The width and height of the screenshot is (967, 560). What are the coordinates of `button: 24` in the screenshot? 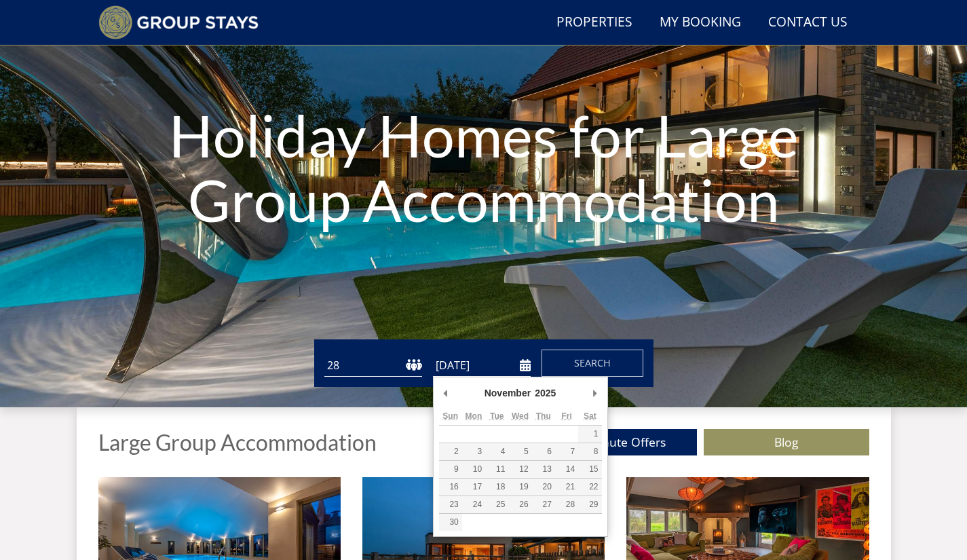 It's located at (474, 504).